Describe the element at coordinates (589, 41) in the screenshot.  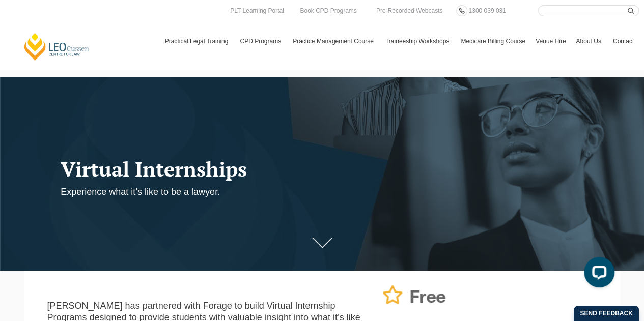
I see `a: About Us` at that location.